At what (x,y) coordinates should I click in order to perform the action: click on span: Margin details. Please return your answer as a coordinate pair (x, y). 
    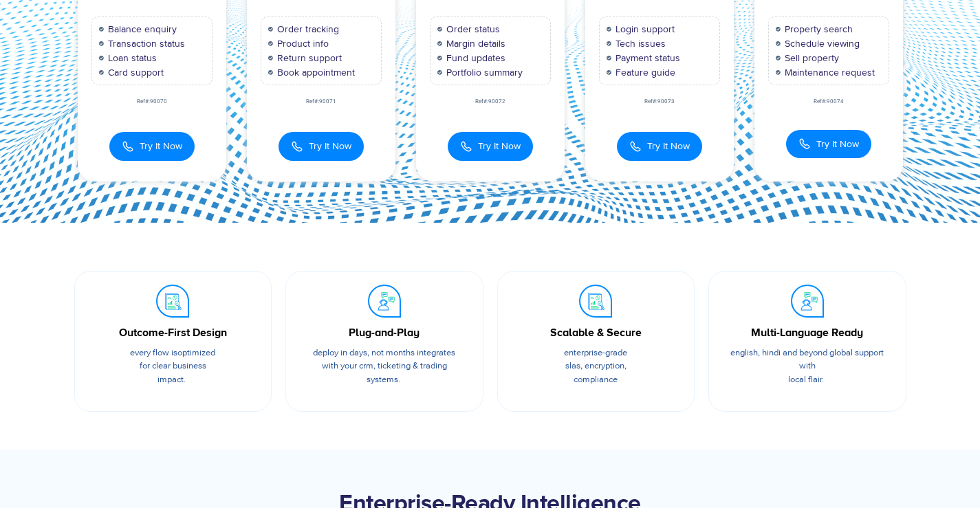
    Looking at the image, I should click on (474, 43).